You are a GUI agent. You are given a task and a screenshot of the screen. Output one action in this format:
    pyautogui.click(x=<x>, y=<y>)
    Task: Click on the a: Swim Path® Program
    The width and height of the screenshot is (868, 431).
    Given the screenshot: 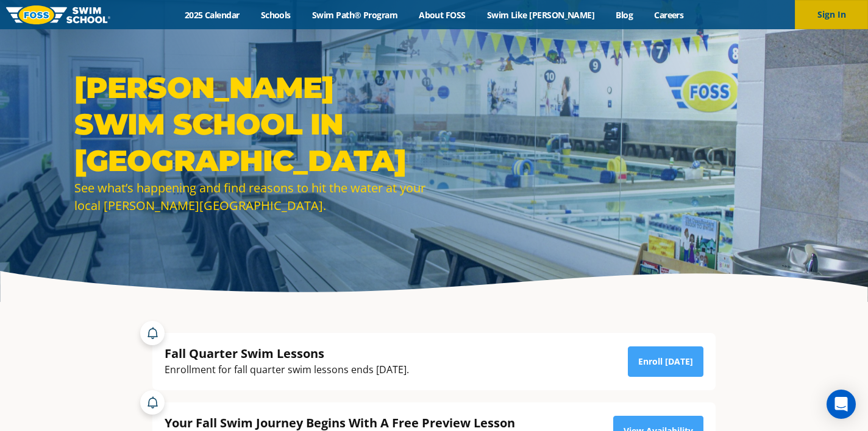 What is the action you would take?
    pyautogui.click(x=354, y=15)
    